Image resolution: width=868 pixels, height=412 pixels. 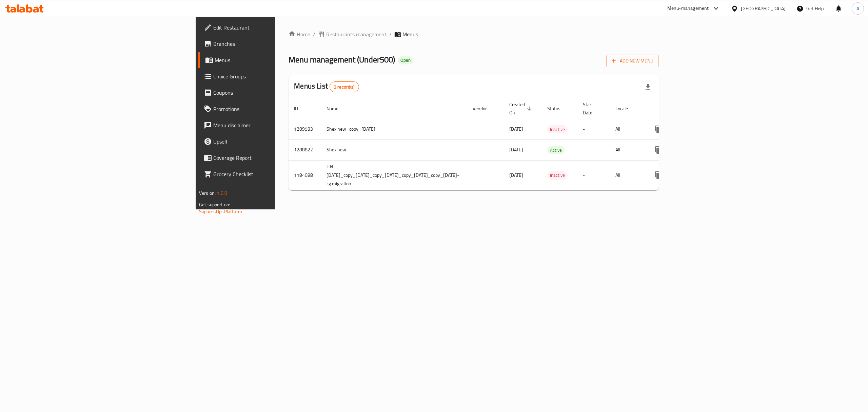 What do you see at coordinates (556, 150) in the screenshot?
I see `div: Active` at bounding box center [556, 150].